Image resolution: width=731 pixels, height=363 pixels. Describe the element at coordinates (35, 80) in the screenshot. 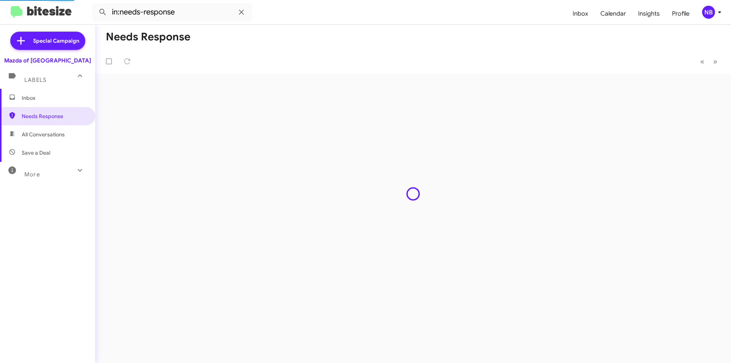

I see `span: Labels` at that location.